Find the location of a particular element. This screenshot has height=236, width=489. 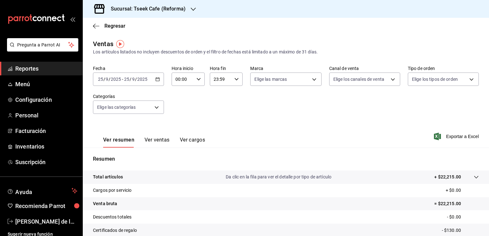

div: navigation tabs is located at coordinates (154, 142).